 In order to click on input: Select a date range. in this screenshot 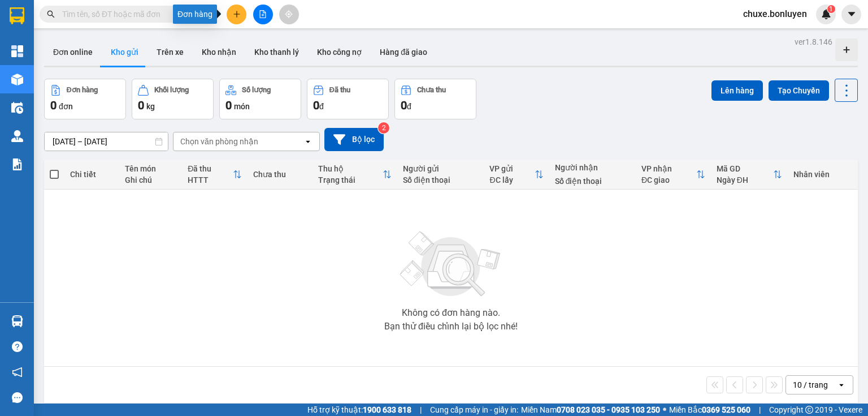, I will do `click(107, 141)`.